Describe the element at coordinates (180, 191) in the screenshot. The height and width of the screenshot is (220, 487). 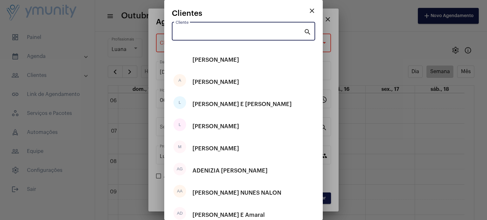
I see `div: AA` at that location.